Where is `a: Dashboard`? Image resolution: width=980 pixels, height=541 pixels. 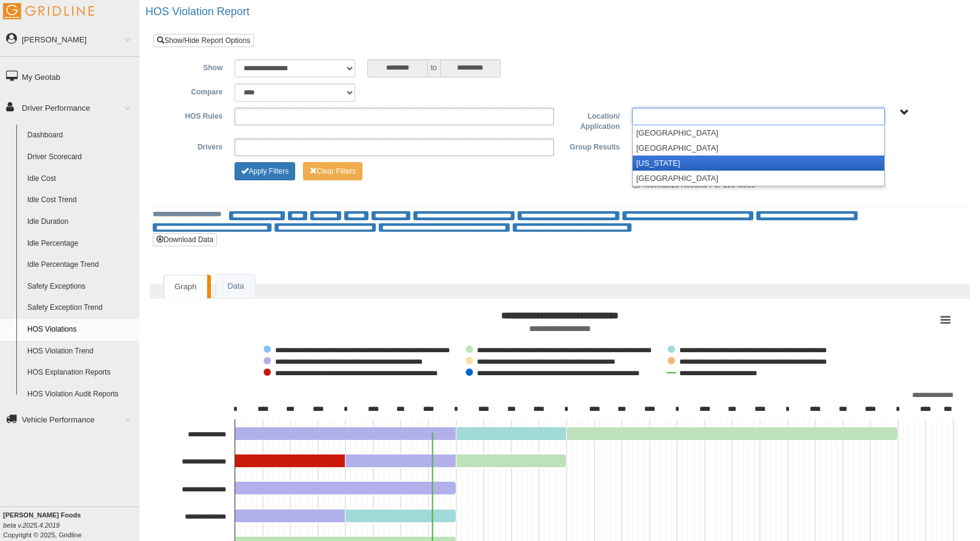 a: Dashboard is located at coordinates (81, 135).